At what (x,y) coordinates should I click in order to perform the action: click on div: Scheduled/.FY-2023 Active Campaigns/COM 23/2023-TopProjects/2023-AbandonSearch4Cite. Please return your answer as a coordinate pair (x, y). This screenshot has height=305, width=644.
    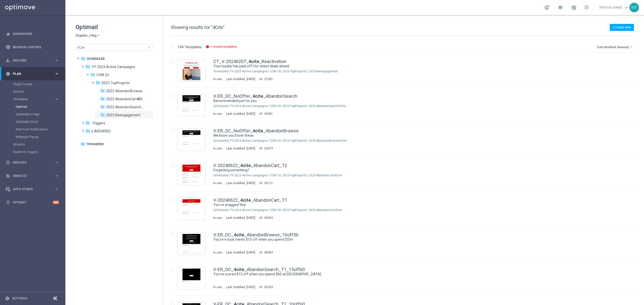
    Looking at the image, I should click on (421, 106).